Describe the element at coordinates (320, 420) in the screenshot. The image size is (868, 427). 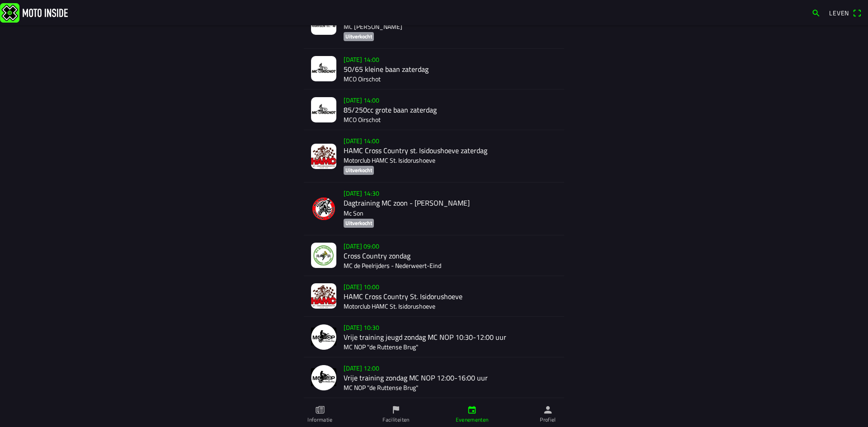
I see `font: Informatie` at that location.